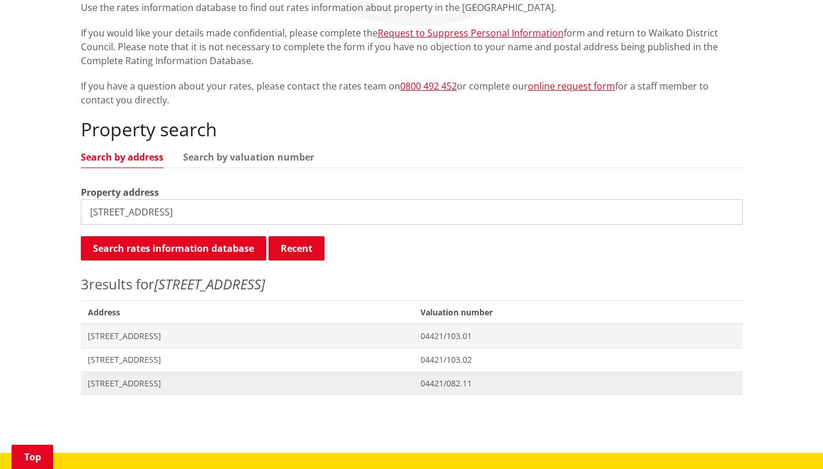 This screenshot has height=469, width=823. What do you see at coordinates (412, 8) in the screenshot?
I see `p: Use the rates information database to find out rates information about property in the [GEOGRAPHI...` at bounding box center [412, 8].